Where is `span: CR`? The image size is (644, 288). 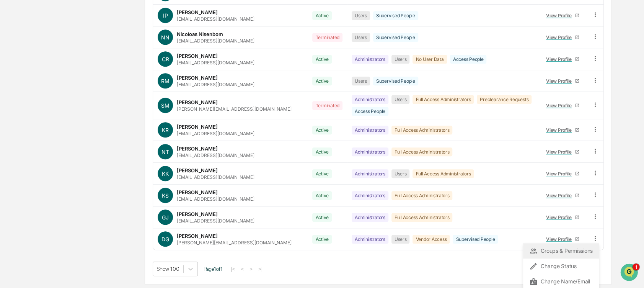 span: CR is located at coordinates (165, 59).